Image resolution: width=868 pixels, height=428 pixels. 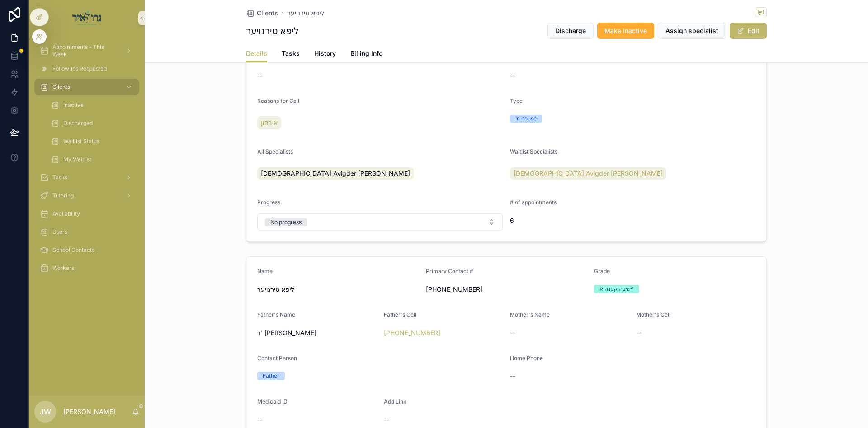 I want to click on span: JW, so click(x=45, y=412).